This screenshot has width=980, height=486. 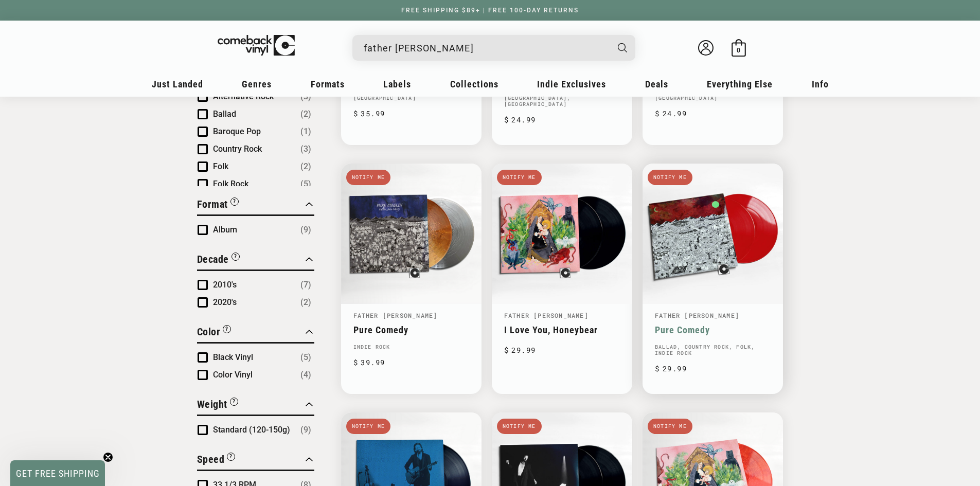 I want to click on input: When autocomplete results are available use up and down arrows to review and enter to select, so click(x=486, y=48).